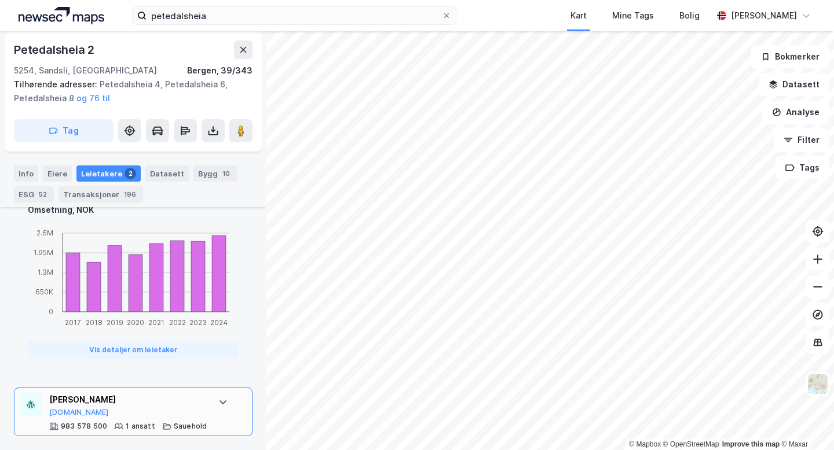 Image resolution: width=834 pixels, height=450 pixels. What do you see at coordinates (802, 168) in the screenshot?
I see `button: Tags` at bounding box center [802, 168].